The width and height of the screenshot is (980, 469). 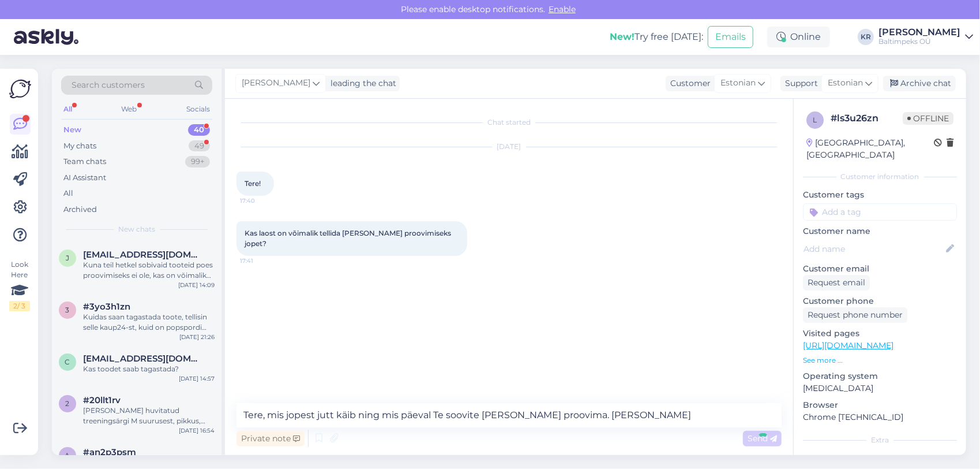 I want to click on div: Baltimpeks OÜ, so click(x=919, y=42).